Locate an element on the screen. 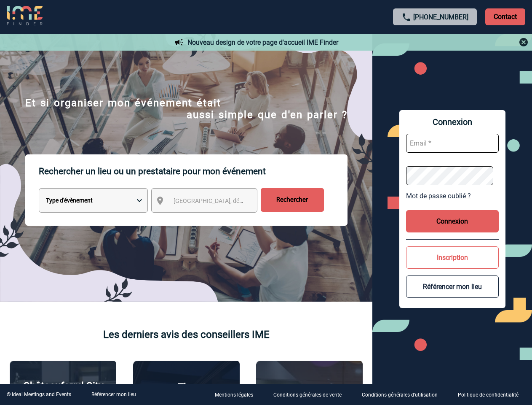 The height and width of the screenshot is (405, 532). div: © Ideal Meetings and Events is located at coordinates (39, 394).